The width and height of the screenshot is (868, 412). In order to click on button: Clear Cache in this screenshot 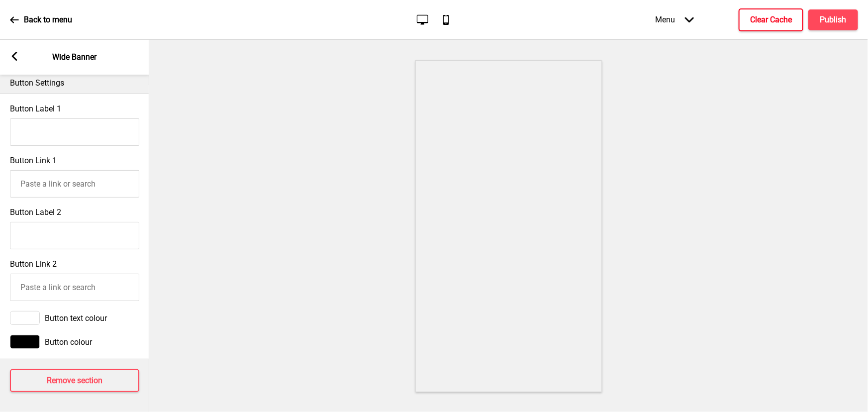, I will do `click(771, 20)`.